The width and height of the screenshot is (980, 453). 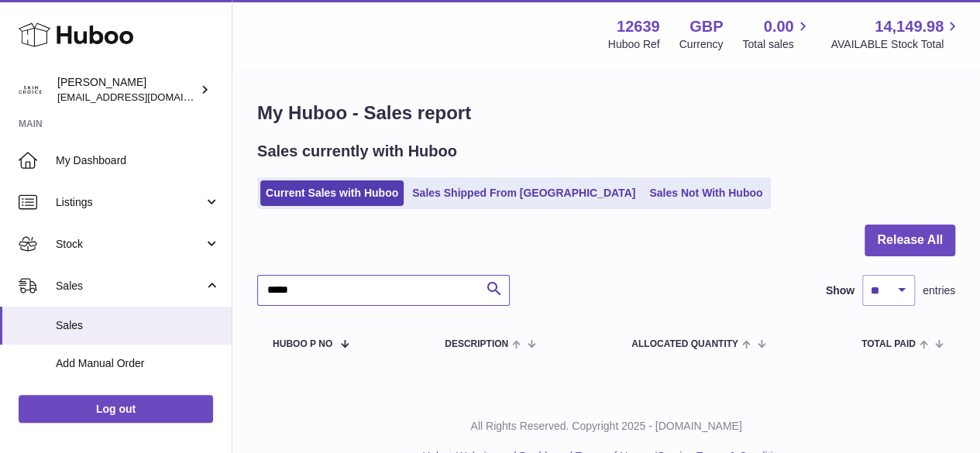 I want to click on h2: Sales currently with Huboo, so click(x=357, y=151).